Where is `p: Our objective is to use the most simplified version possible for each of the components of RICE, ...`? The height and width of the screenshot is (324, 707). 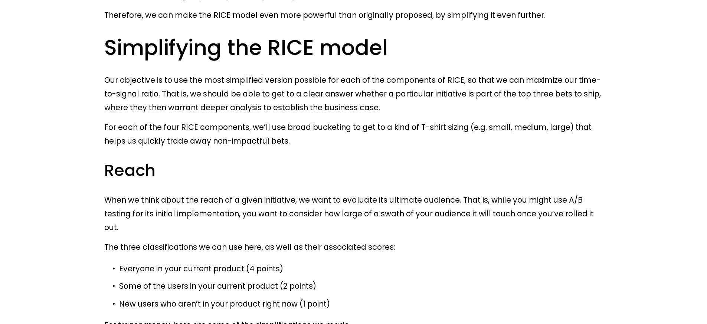 p: Our objective is to use the most simplified version possible for each of the components of RICE, ... is located at coordinates (353, 93).